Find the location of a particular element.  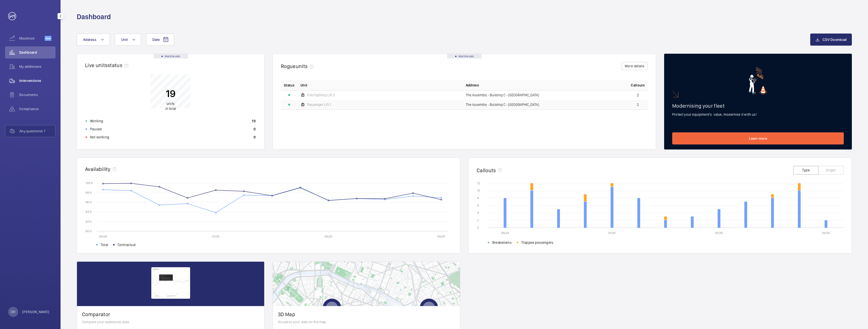

p: Working is located at coordinates (96, 121).